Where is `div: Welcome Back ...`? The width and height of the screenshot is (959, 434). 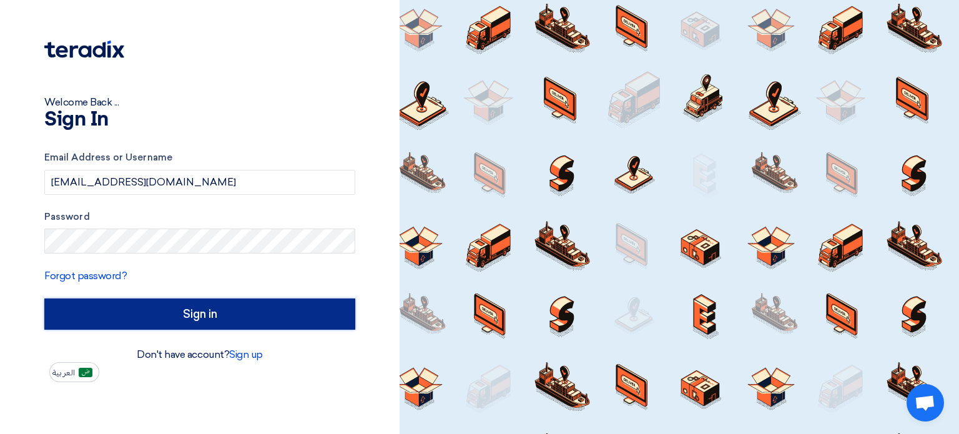
div: Welcome Back ... is located at coordinates (200, 102).